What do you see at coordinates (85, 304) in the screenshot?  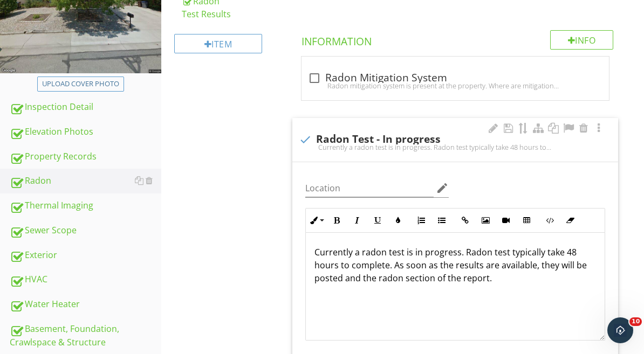 I see `div: Water Heater` at bounding box center [85, 304].